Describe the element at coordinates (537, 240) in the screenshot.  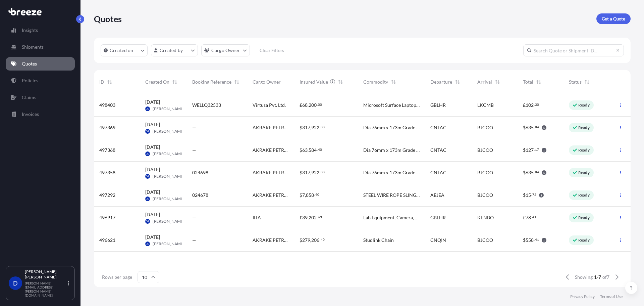
I see `span: 41` at that location.